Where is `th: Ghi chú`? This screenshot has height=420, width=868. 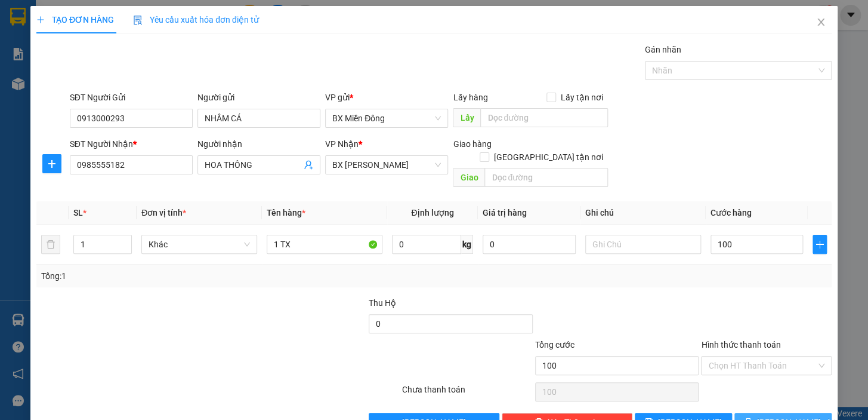
th: Ghi chú is located at coordinates (643, 212).